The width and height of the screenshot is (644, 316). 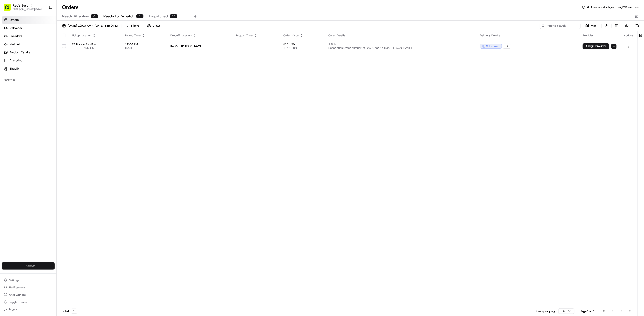 What do you see at coordinates (28, 309) in the screenshot?
I see `button: Log out` at bounding box center [28, 309].